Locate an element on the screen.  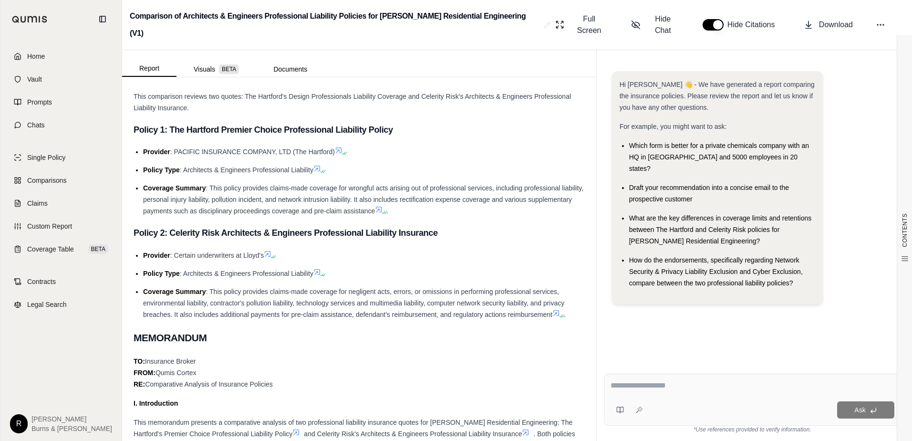
button: Visuals is located at coordinates (216, 69).